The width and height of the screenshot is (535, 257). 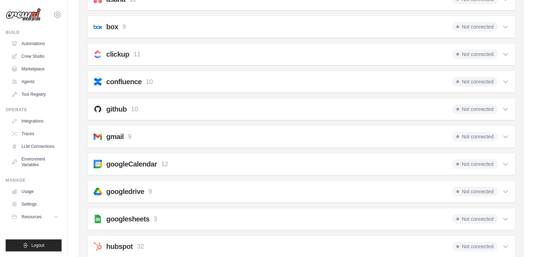 I want to click on span: Resources, so click(x=31, y=217).